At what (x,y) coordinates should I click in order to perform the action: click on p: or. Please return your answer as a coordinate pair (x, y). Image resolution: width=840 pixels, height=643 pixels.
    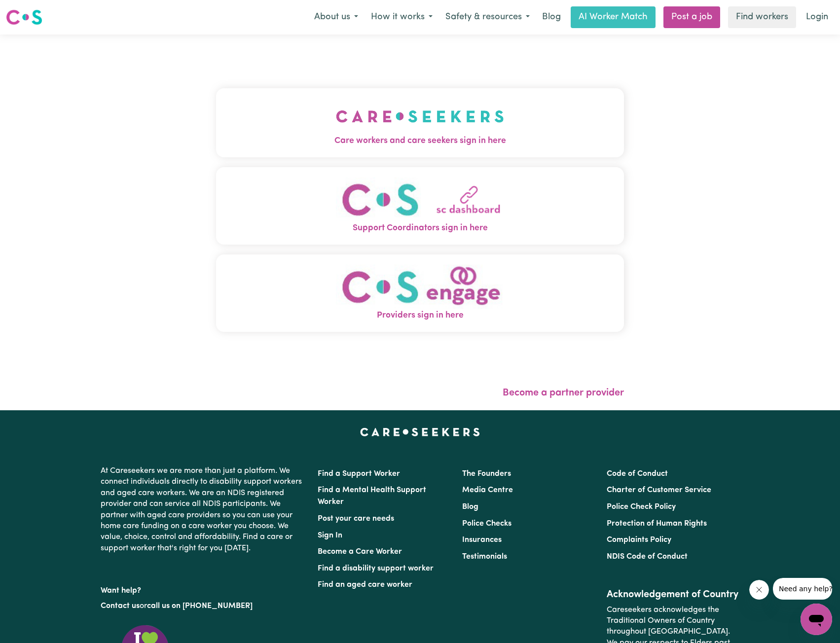
    Looking at the image, I should click on (203, 606).